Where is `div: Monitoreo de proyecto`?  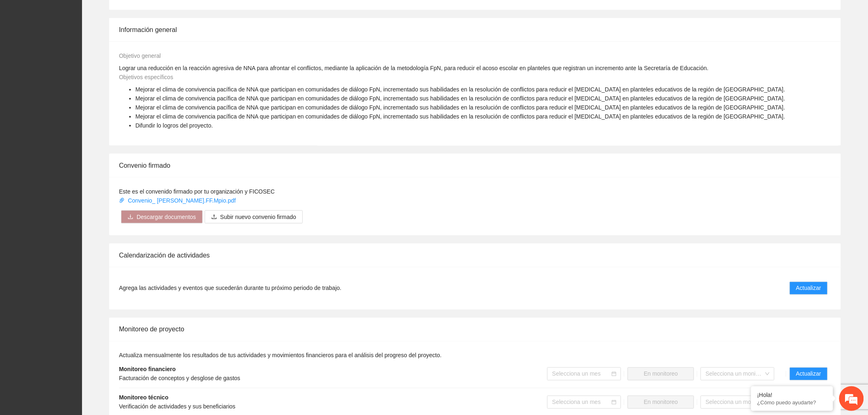 div: Monitoreo de proyecto is located at coordinates (475, 329).